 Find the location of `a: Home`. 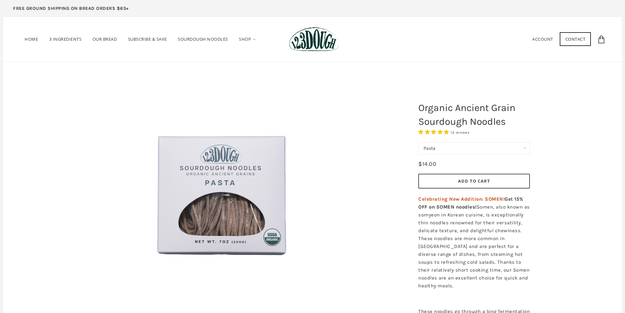

a: Home is located at coordinates (31, 39).